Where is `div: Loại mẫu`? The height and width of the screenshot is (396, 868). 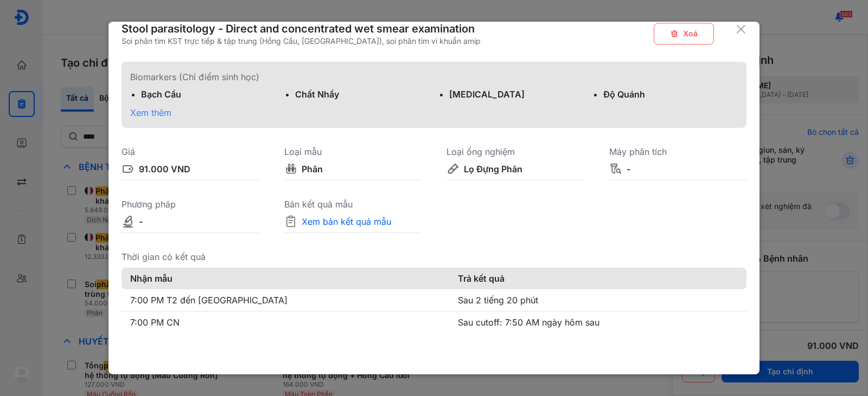
div: Loại mẫu is located at coordinates (353, 152).